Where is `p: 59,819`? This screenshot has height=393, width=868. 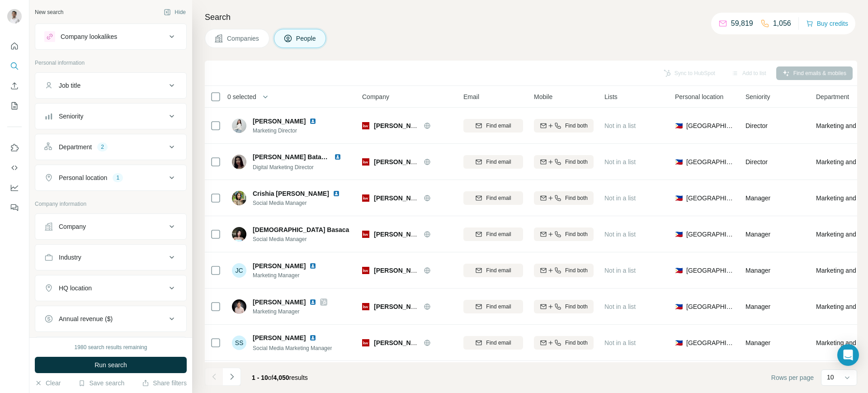 p: 59,819 is located at coordinates (742, 23).